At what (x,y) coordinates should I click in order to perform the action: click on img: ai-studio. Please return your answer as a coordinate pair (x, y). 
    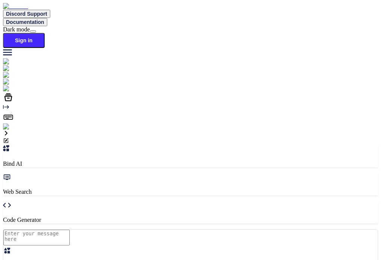
    Looking at the image, I should click on (16, 69).